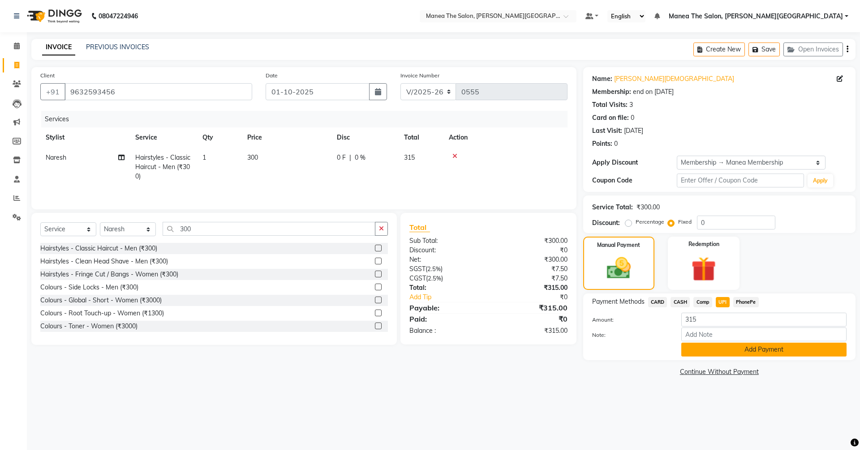 The height and width of the screenshot is (450, 860). Describe the element at coordinates (287, 137) in the screenshot. I see `th: Price` at that location.